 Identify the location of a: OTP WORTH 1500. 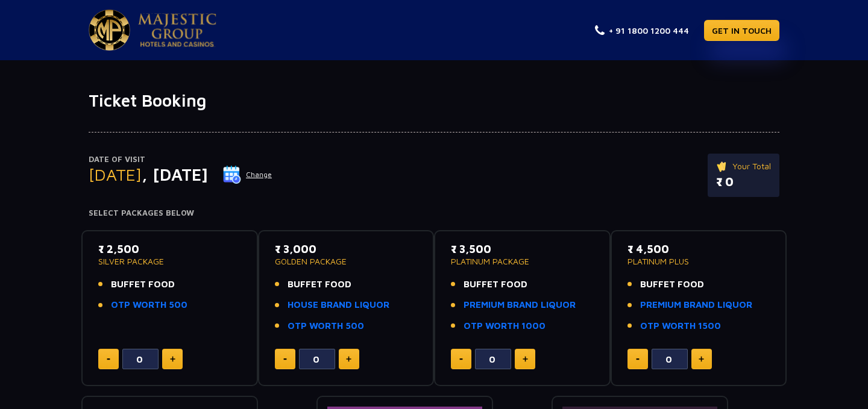
(681, 326).